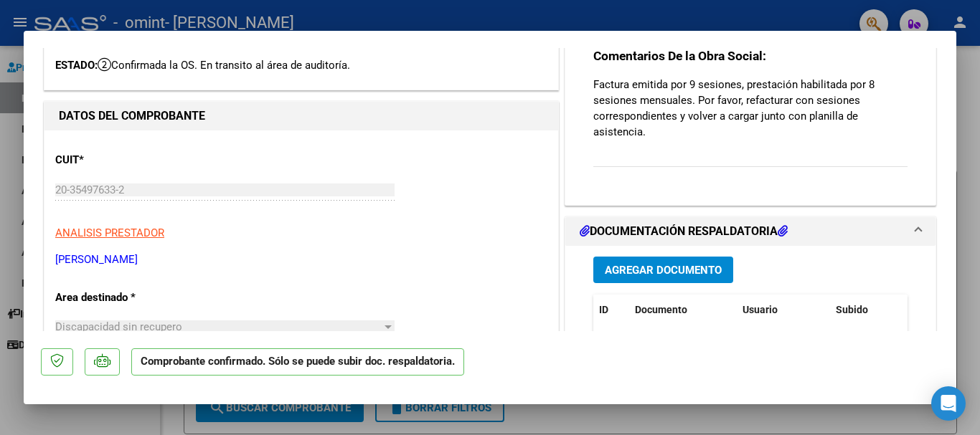 This screenshot has width=980, height=435. What do you see at coordinates (663, 269) in the screenshot?
I see `button: Agregar Documento` at bounding box center [663, 269].